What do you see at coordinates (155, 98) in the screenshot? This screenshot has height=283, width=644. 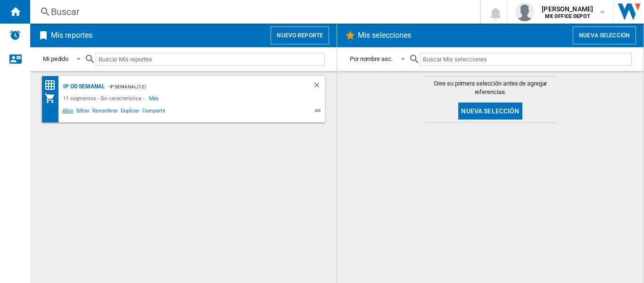 I see `span: Más` at bounding box center [155, 98].